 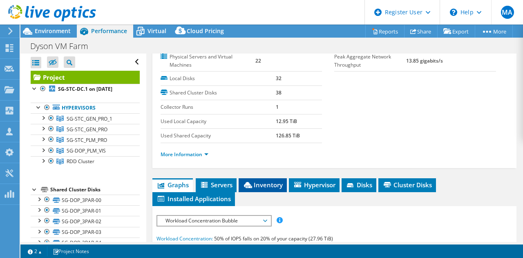 What do you see at coordinates (385, 31) in the screenshot?
I see `a: Reports` at bounding box center [385, 31].